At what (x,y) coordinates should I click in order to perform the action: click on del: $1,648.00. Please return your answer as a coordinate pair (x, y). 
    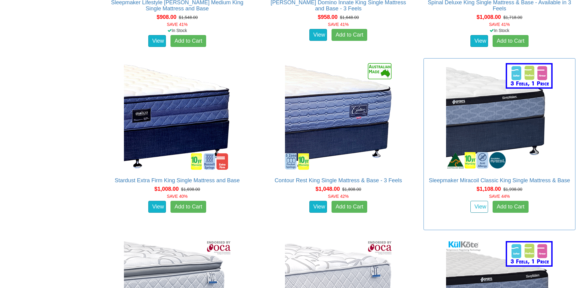
    Looking at the image, I should click on (350, 17).